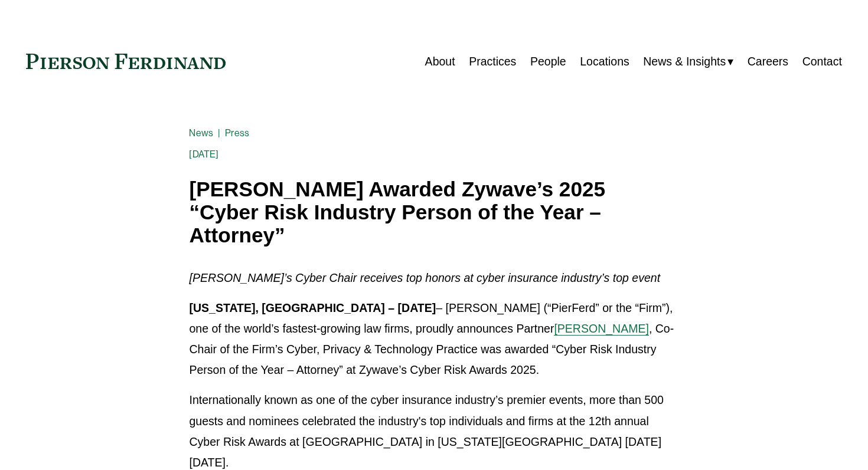  I want to click on a: About, so click(440, 62).